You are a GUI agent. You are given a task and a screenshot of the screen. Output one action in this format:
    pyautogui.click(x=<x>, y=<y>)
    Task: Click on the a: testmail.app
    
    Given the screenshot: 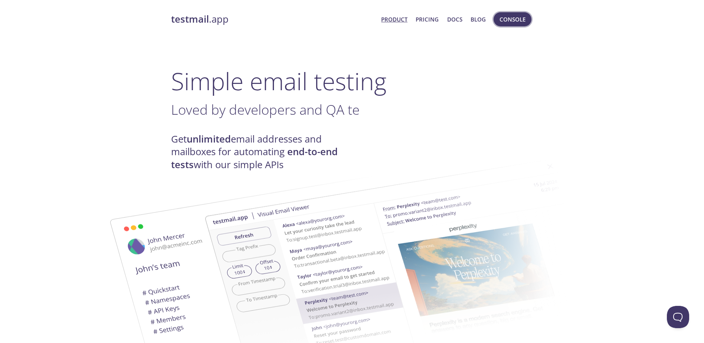 What is the action you would take?
    pyautogui.click(x=273, y=19)
    